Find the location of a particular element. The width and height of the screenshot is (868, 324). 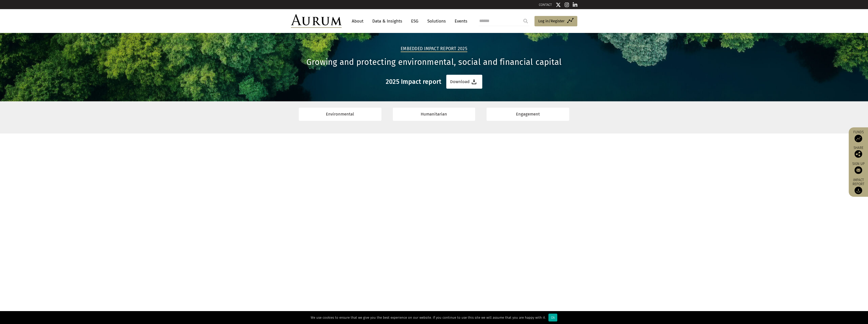

img: Share this post is located at coordinates (858, 154).